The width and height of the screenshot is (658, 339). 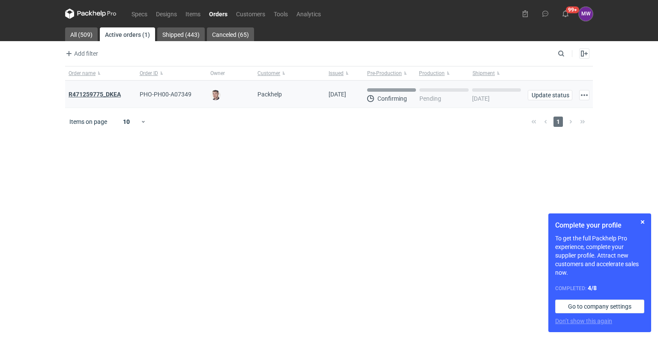 I want to click on button: Pre-Production, so click(x=390, y=73).